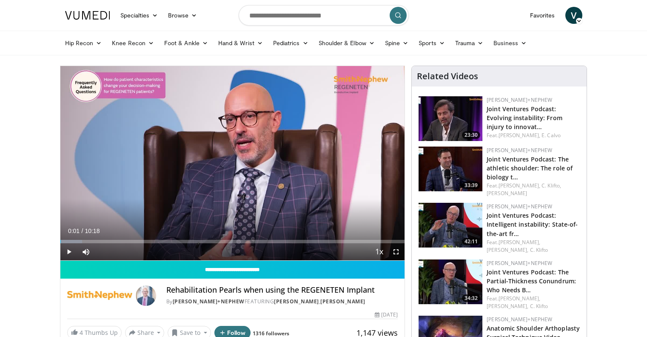  I want to click on video-js: Video Player, so click(233, 163).